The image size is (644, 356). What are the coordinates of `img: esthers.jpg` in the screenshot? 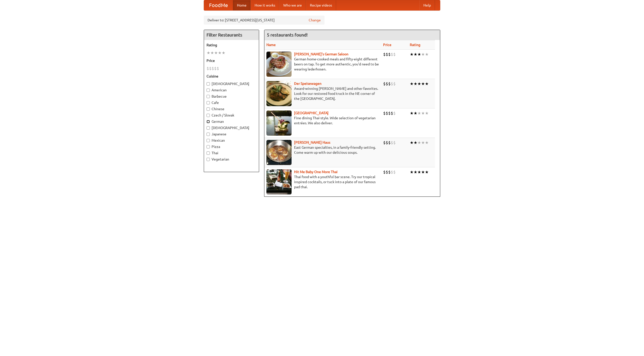 It's located at (279, 64).